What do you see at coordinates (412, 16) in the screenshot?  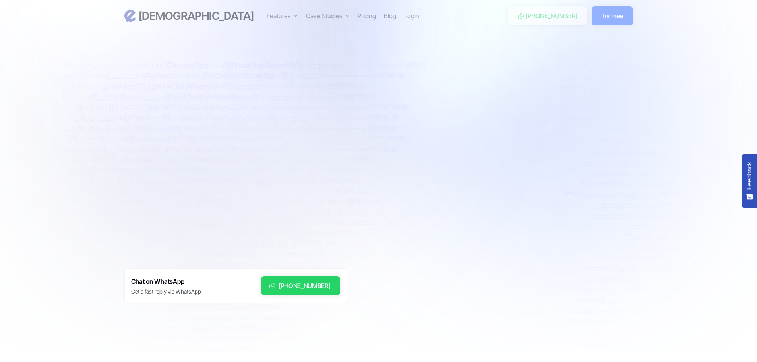 I see `a: Login` at bounding box center [412, 16].